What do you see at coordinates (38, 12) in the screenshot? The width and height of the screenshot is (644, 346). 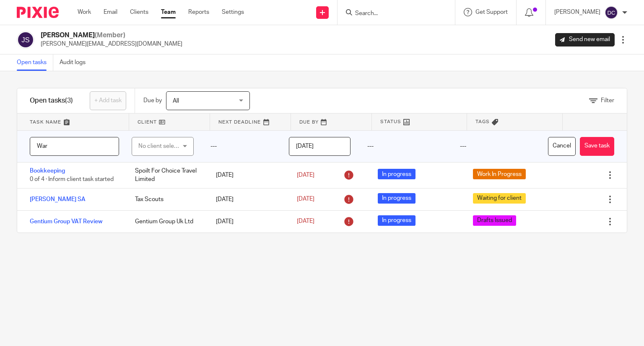 I see `img: Pixie` at bounding box center [38, 12].